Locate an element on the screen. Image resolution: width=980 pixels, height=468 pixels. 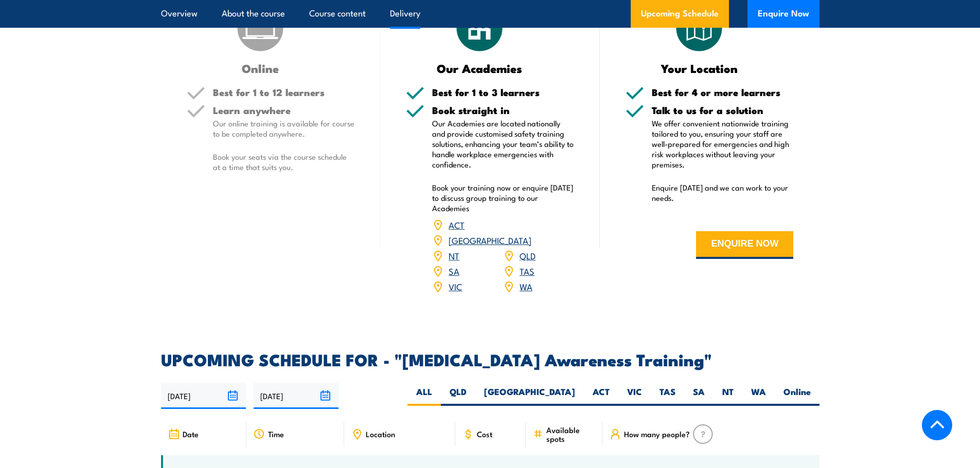
span: Location is located at coordinates (380, 434).